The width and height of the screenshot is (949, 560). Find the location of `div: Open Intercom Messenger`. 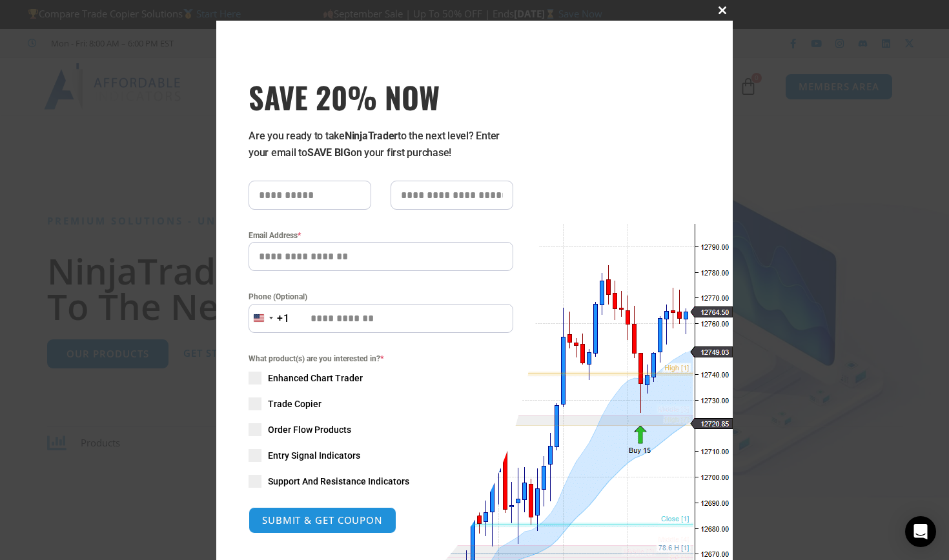

div: Open Intercom Messenger is located at coordinates (921, 532).